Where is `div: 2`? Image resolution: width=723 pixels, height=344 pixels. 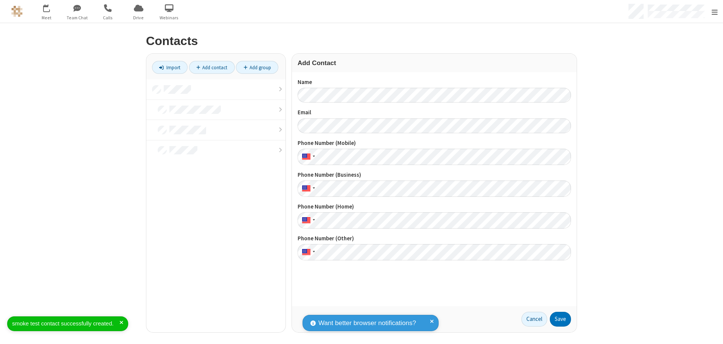
div: 2 is located at coordinates (51, 7).